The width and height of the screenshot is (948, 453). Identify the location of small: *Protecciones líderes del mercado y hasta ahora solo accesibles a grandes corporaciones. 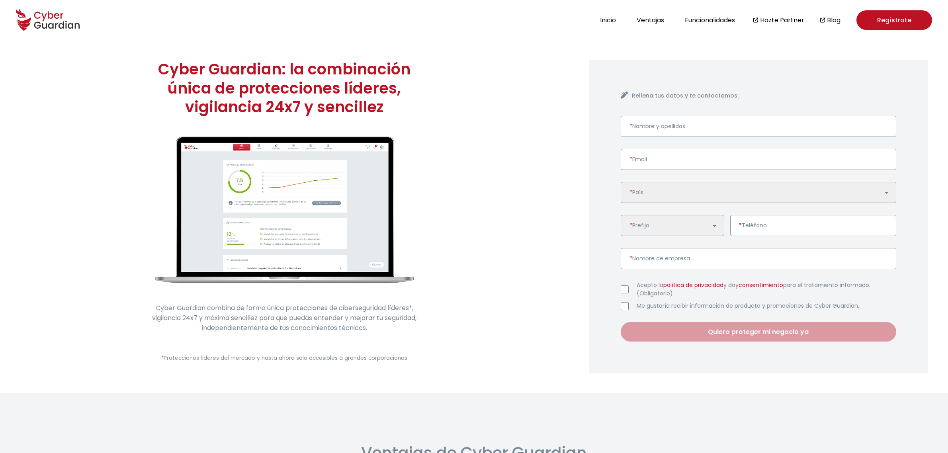
(284, 358).